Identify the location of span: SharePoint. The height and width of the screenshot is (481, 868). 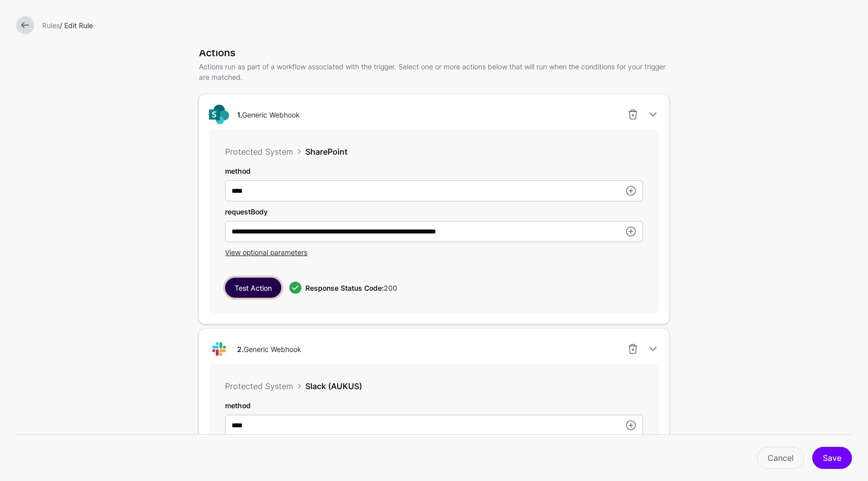
(326, 152).